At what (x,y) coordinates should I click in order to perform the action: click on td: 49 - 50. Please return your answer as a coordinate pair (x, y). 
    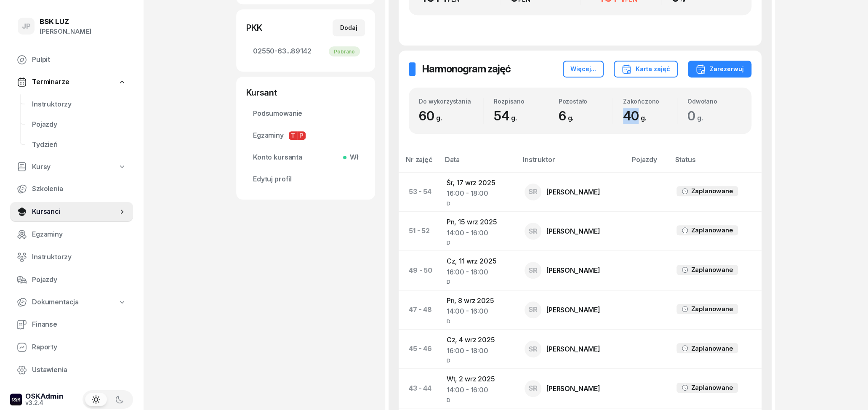
    Looking at the image, I should click on (419, 270).